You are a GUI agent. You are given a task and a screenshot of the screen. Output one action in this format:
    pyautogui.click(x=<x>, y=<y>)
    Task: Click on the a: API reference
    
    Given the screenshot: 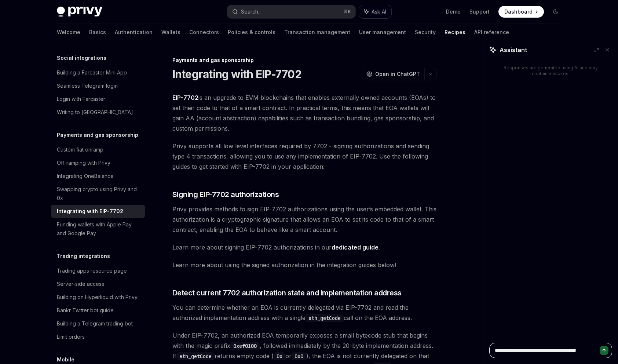 What is the action you would take?
    pyautogui.click(x=491, y=32)
    